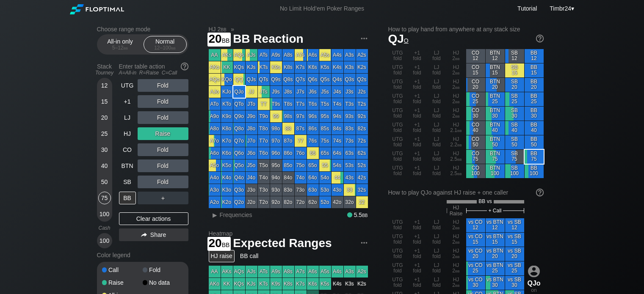  I want to click on div: 98s, so click(288, 116).